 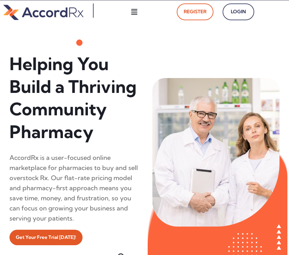 What do you see at coordinates (195, 12) in the screenshot?
I see `a: Register` at bounding box center [195, 12].